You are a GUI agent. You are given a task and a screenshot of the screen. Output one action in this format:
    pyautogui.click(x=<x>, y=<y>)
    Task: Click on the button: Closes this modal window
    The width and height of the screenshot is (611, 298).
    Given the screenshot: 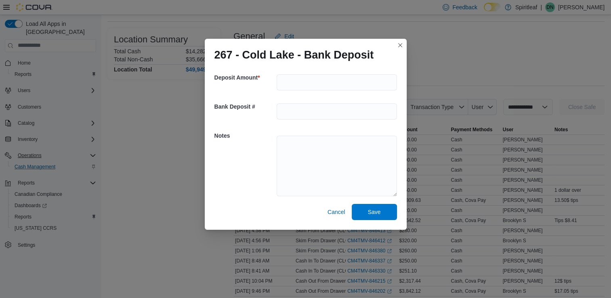 What is the action you would take?
    pyautogui.click(x=400, y=45)
    